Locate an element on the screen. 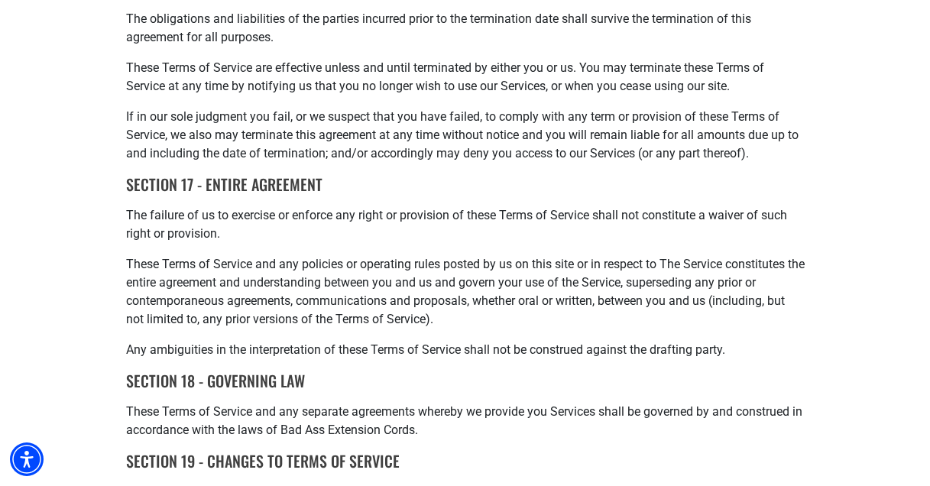 Image resolution: width=930 pixels, height=486 pixels. h6: SECTION 18 - GOVERNING LAW is located at coordinates (465, 381).